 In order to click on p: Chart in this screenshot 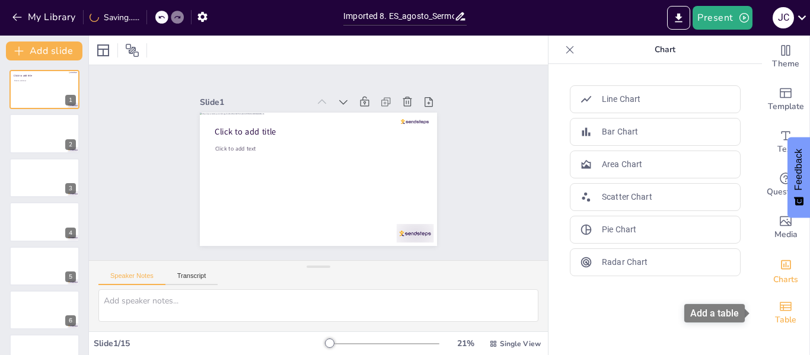, I will do `click(664, 50)`.